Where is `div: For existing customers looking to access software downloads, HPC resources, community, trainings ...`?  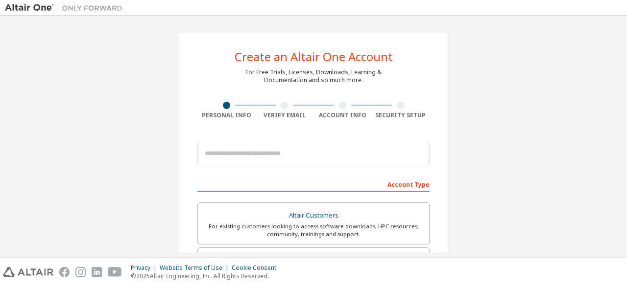 div: For existing customers looking to access software downloads, HPC resources, community, trainings ... is located at coordinates (313, 231).